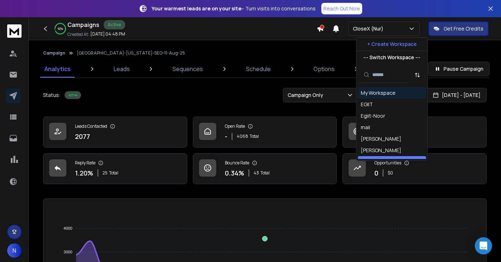  Describe the element at coordinates (14, 250) in the screenshot. I see `button: N` at that location.